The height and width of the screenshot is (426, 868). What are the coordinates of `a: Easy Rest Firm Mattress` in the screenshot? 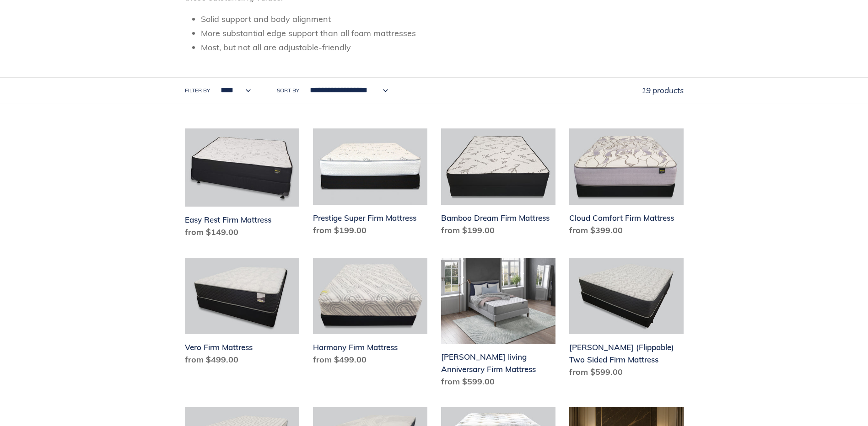 It's located at (242, 185).